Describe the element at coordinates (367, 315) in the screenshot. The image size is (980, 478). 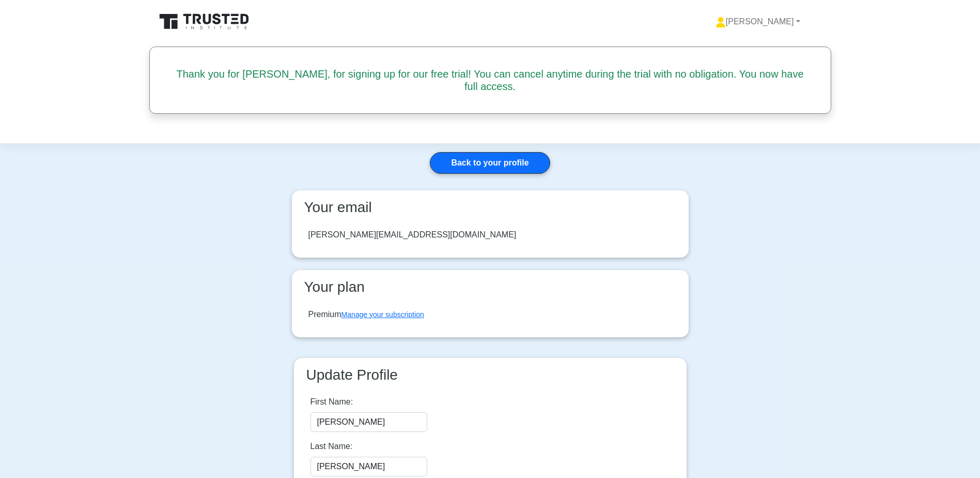
I see `div: Premium` at that location.